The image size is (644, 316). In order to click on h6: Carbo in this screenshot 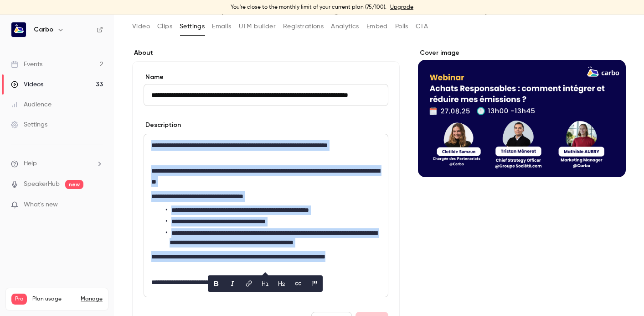, I will do `click(44, 30)`.